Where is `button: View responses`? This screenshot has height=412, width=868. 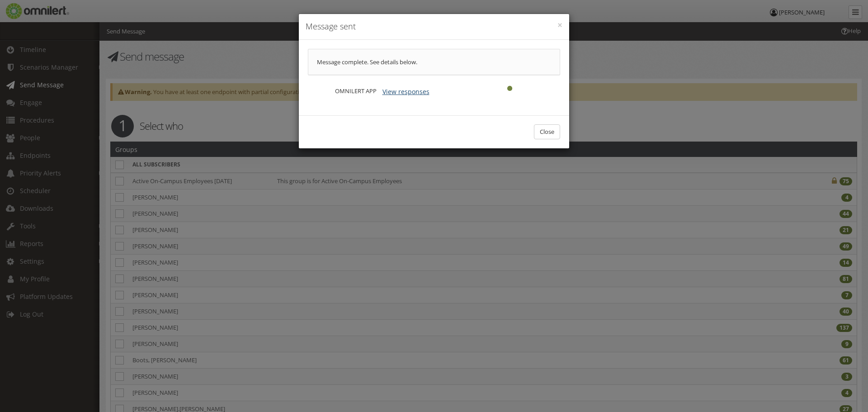 button: View responses is located at coordinates (405, 92).